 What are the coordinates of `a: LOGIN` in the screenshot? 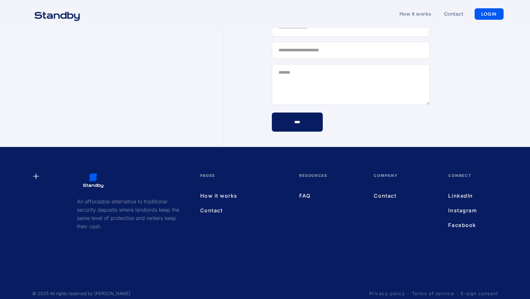 It's located at (489, 14).